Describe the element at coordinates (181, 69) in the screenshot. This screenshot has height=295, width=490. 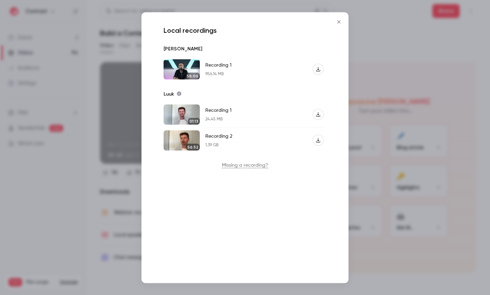
I see `img: Andy Ashton` at that location.